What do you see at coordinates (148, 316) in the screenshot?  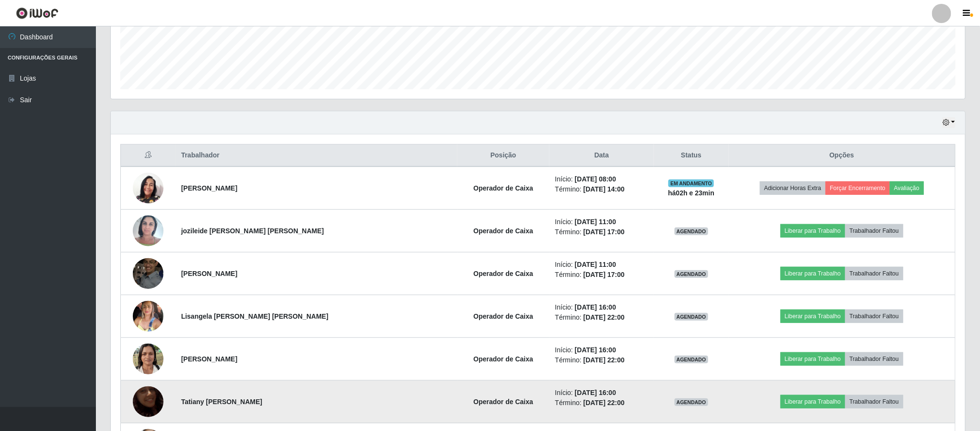 I see `img: 1726147029162.jpeg` at bounding box center [148, 316].